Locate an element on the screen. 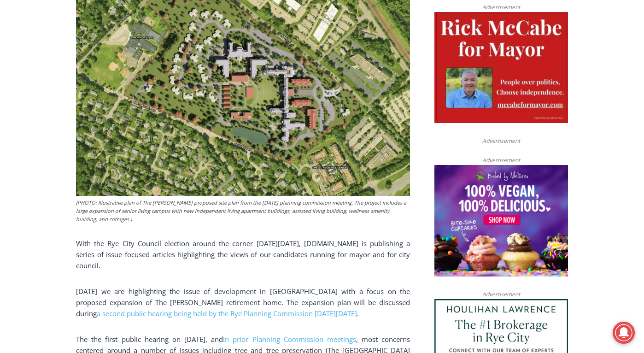 This screenshot has width=644, height=353. span: in prior Planning Commission meetings is located at coordinates (289, 339).